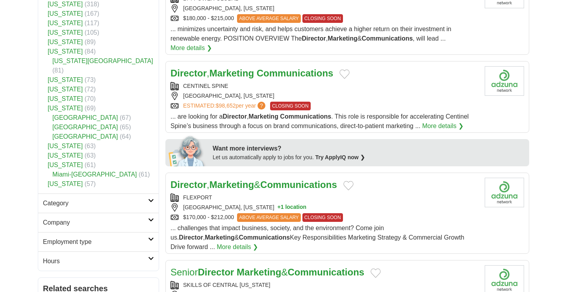  Describe the element at coordinates (368, 148) in the screenshot. I see `div: Want more interviews?` at that location.